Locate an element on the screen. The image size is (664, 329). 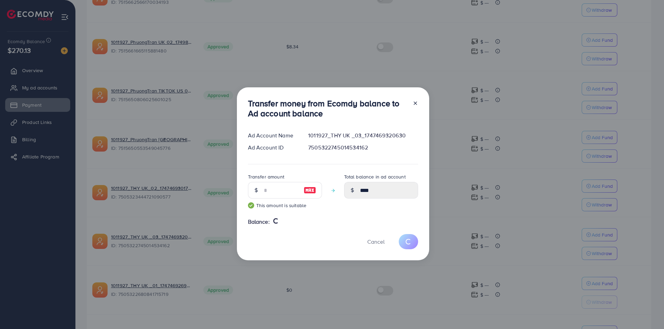
div: 1011927_THY UK _03_1747469320630 is located at coordinates (363, 136).